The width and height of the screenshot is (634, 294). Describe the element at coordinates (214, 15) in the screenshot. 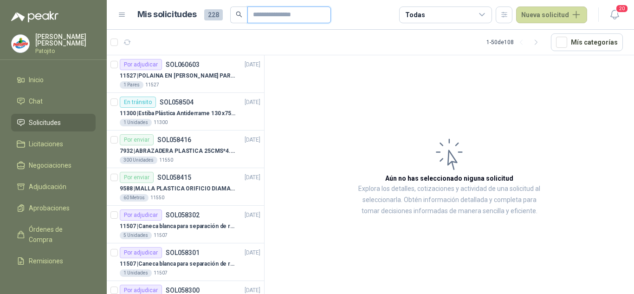

I see `span: 228` at that location.